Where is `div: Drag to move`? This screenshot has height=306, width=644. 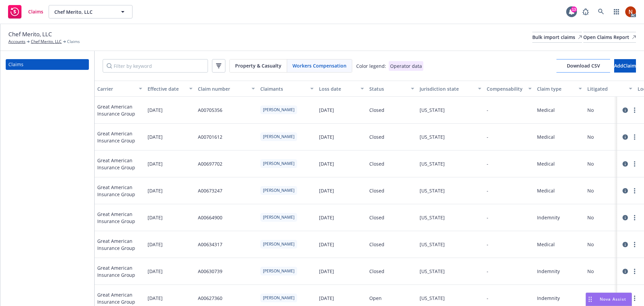
div: Drag to move is located at coordinates (590, 299).